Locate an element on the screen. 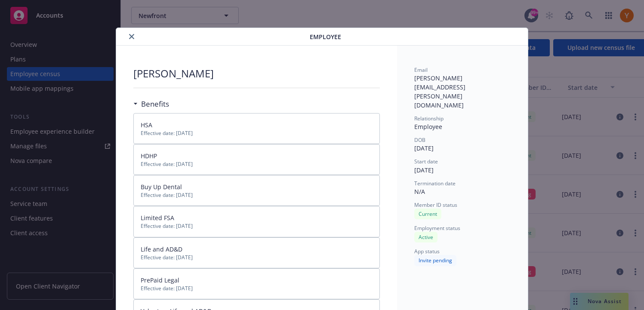 The image size is (644, 310). span: HDHP is located at coordinates (149, 155).